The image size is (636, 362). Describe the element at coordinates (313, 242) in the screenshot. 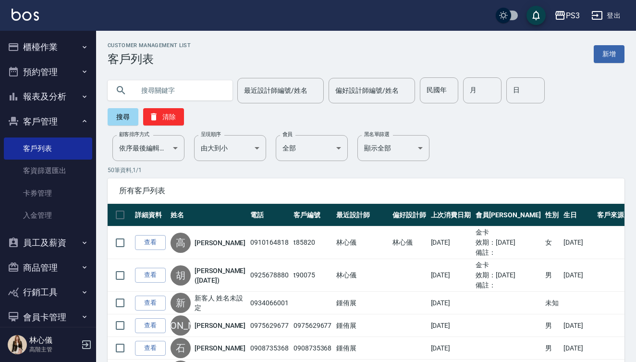

I see `td: t85820` at that location.